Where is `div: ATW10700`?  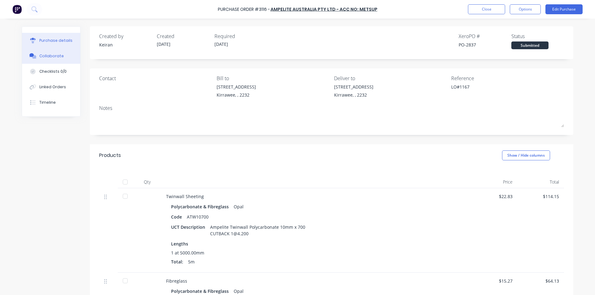
div: ATW10700 is located at coordinates (198, 217).